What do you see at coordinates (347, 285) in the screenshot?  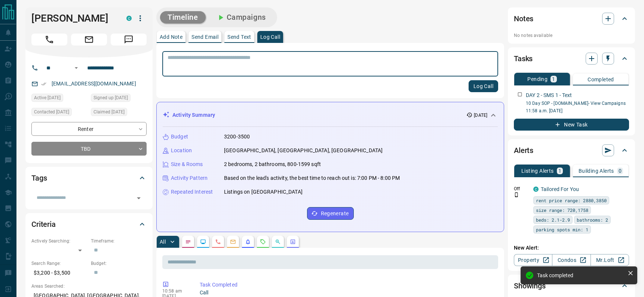 I see `p: Task Completed` at bounding box center [347, 285].